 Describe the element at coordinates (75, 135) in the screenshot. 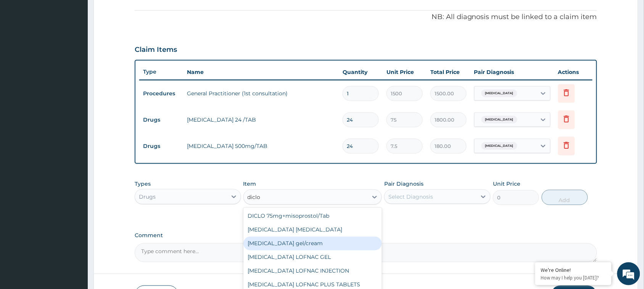

I see `span: We're online!` at that location.